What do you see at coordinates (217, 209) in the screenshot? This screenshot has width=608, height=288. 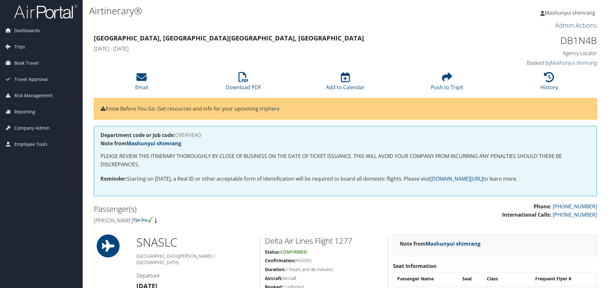 I see `h2: Passenger(s)` at bounding box center [217, 209].